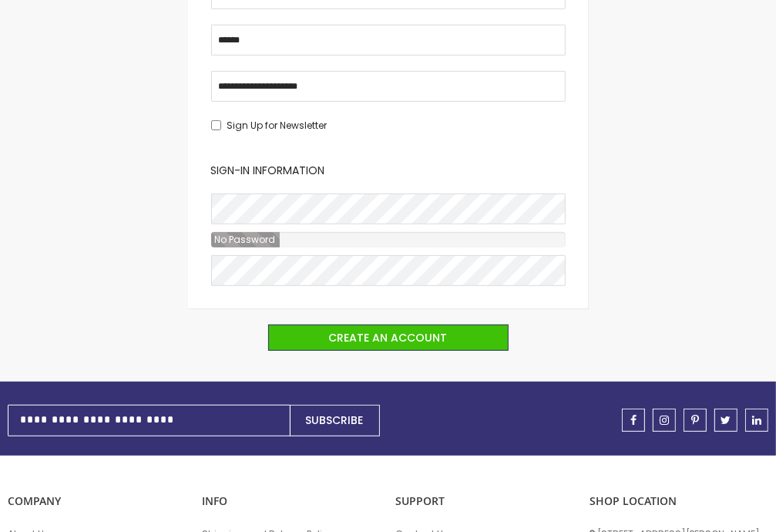  I want to click on p: Support, so click(485, 501).